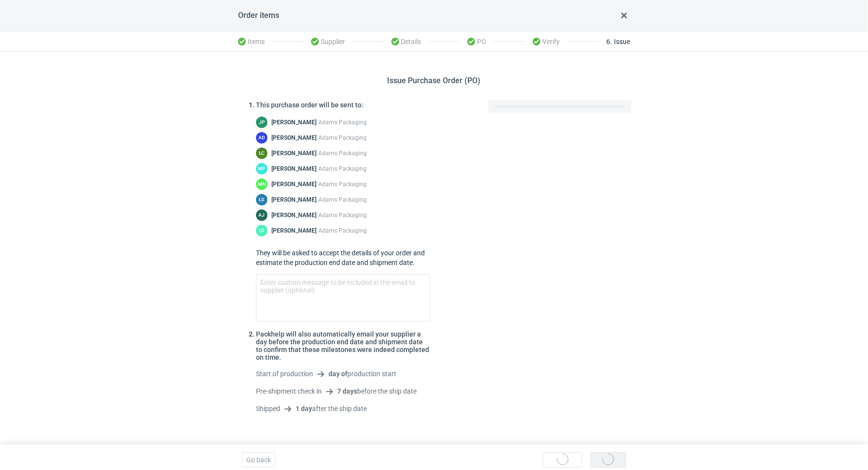 This screenshot has width=868, height=470. What do you see at coordinates (609, 42) in the screenshot?
I see `span: 6 .` at bounding box center [609, 42].